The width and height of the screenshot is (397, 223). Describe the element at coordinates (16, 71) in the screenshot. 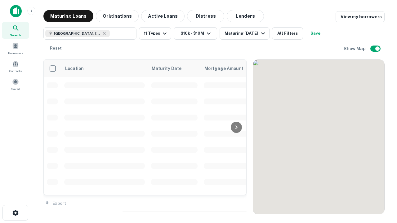

I see `span: Contacts` at that location.